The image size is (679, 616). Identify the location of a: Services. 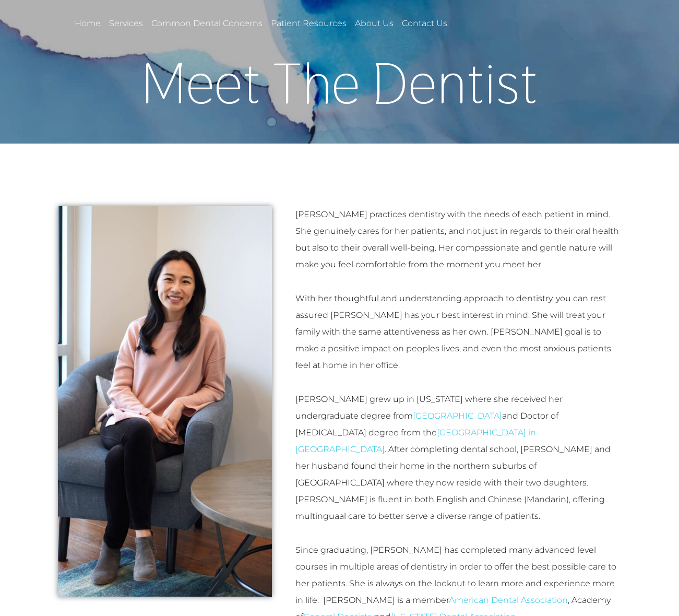
(126, 23).